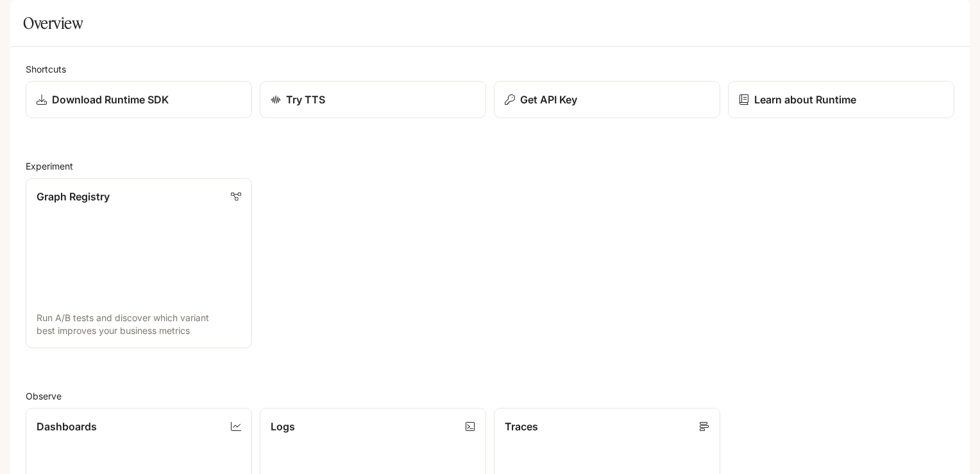 This screenshot has height=474, width=980. What do you see at coordinates (805, 100) in the screenshot?
I see `p: Learn about Runtime` at bounding box center [805, 100].